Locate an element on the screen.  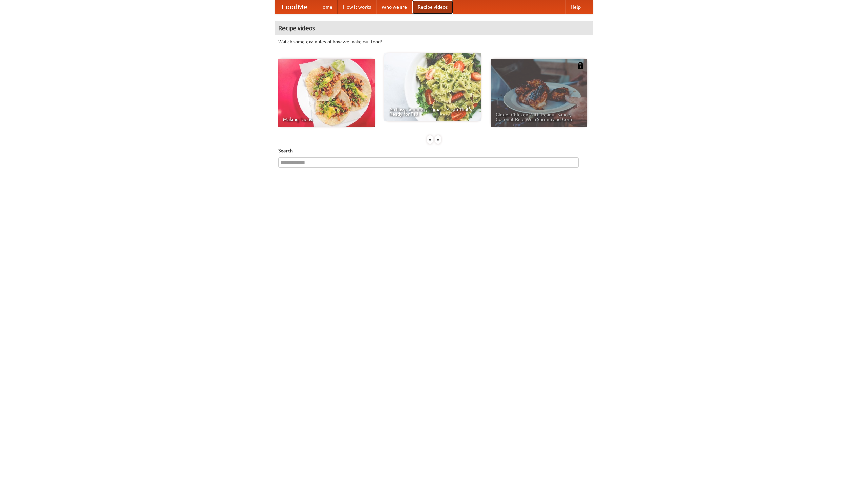
p: Watch some examples of how we make our food! is located at coordinates (434, 42).